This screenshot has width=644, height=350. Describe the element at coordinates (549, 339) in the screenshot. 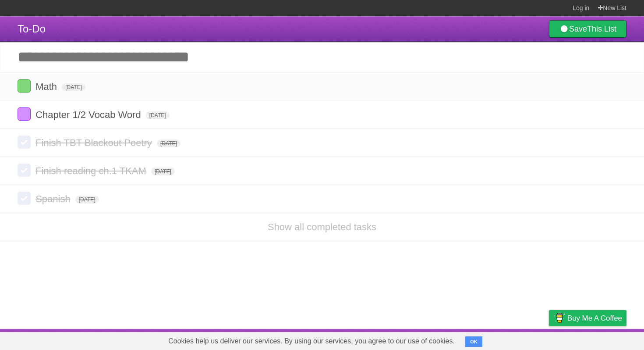

I see `a: Privacy` at that location.